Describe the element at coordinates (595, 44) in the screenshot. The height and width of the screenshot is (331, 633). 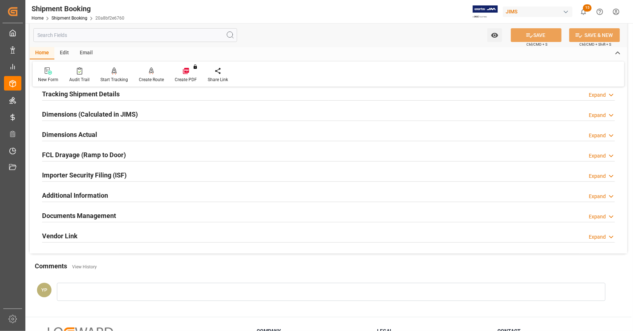
I see `span: Ctrl/CMD + Shift + S` at that location.